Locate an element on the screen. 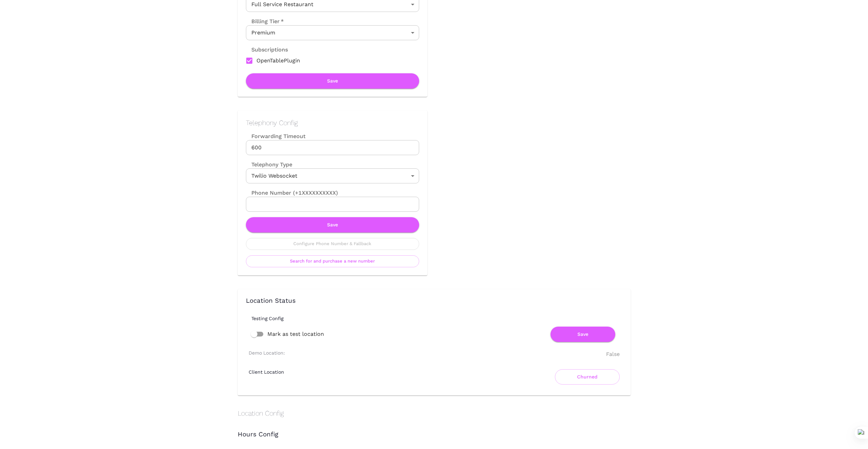  label: Phone Number (+1XXXXXXXXXX) is located at coordinates (332, 192).